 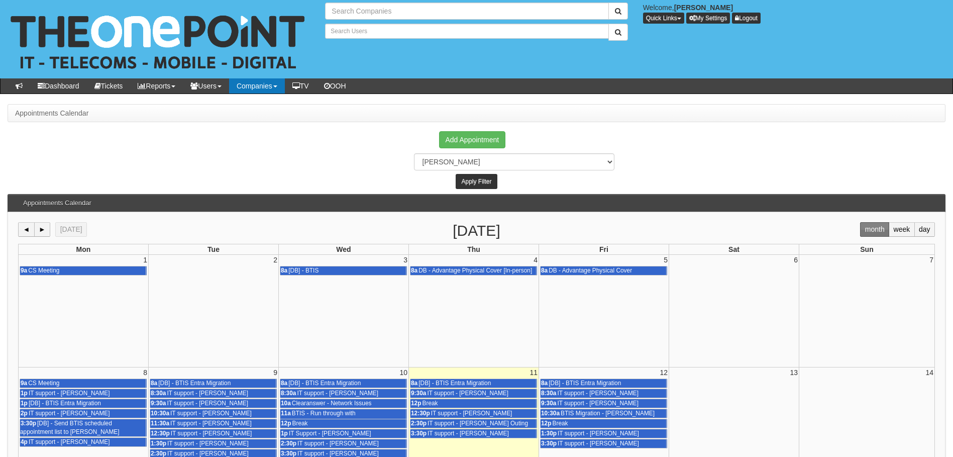 I want to click on a: Tickets, so click(x=109, y=86).